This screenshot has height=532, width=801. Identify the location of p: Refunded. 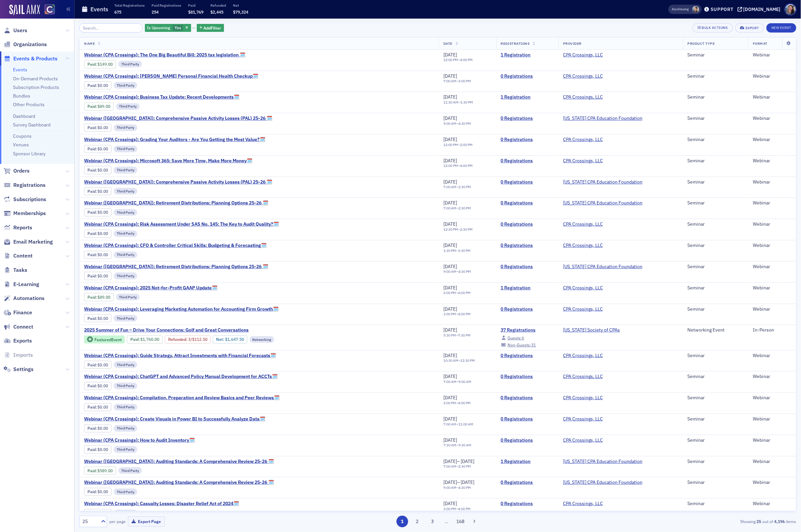
(218, 5).